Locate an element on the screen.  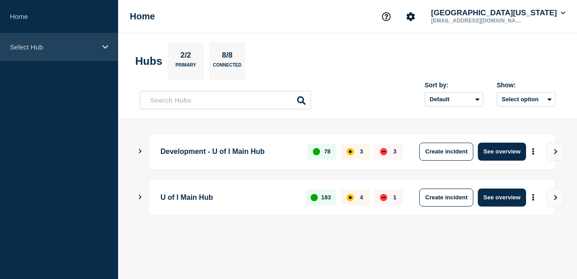
h2: Hubs is located at coordinates (149, 61).